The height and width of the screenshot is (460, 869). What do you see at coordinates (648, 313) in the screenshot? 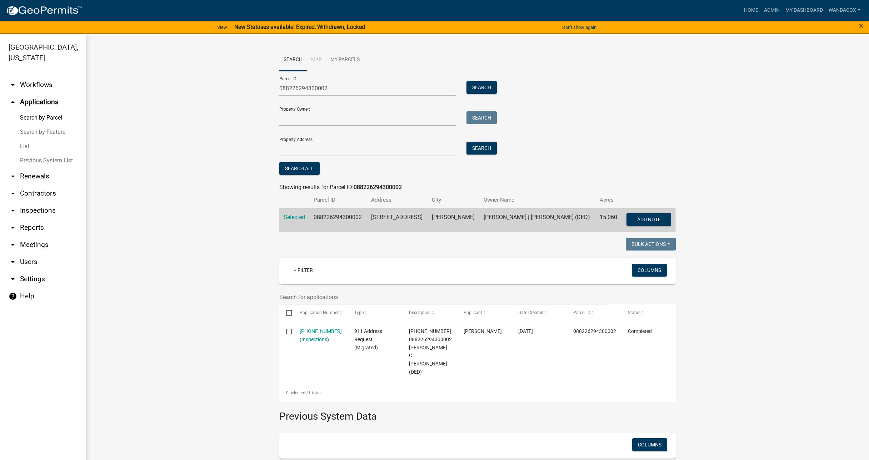
I see `datatable-header-cell: Status` at bounding box center [648, 313].